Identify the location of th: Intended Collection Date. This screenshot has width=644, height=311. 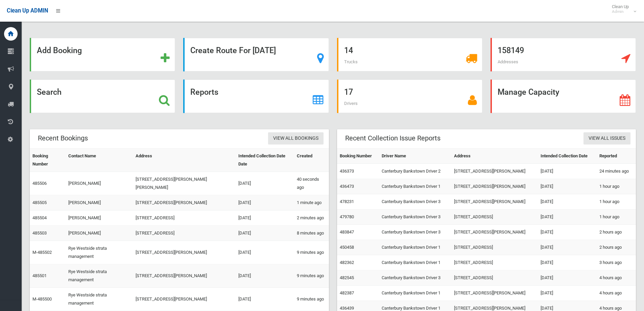
(567, 156).